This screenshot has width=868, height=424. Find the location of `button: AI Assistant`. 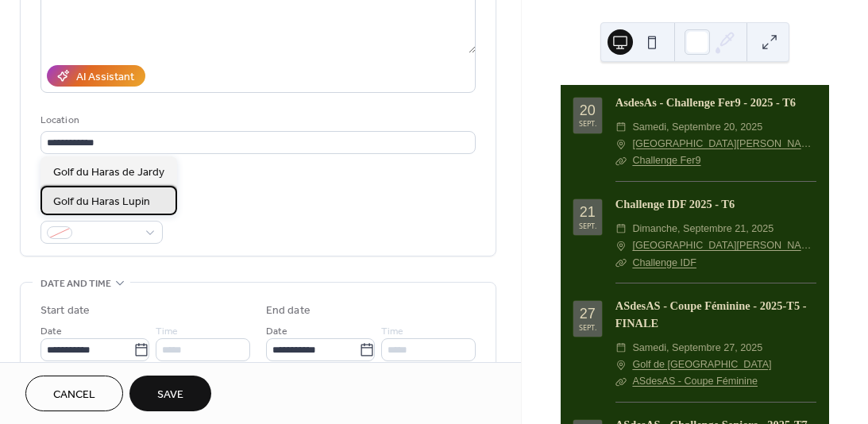

button: AI Assistant is located at coordinates (96, 76).